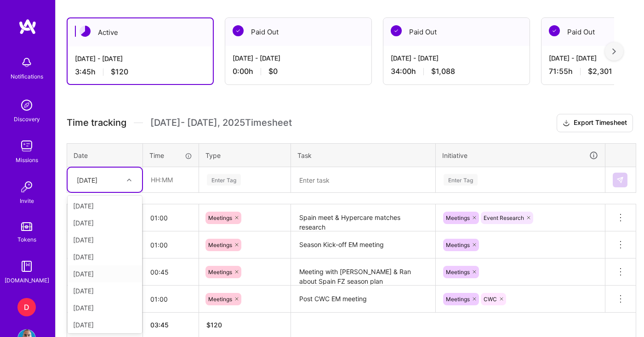 The height and width of the screenshot is (337, 644). Describe the element at coordinates (363, 218) in the screenshot. I see `textarea: Spain meet & Hypercare matches research` at that location.